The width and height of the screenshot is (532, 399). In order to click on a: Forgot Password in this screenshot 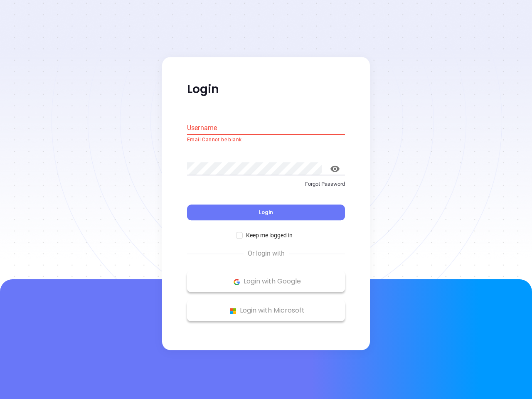, I will do `click(266, 188)`.